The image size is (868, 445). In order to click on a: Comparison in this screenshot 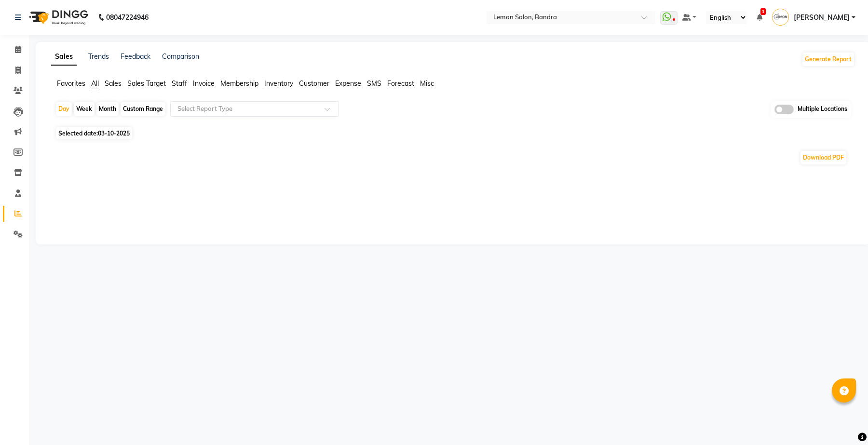, I will do `click(180, 56)`.